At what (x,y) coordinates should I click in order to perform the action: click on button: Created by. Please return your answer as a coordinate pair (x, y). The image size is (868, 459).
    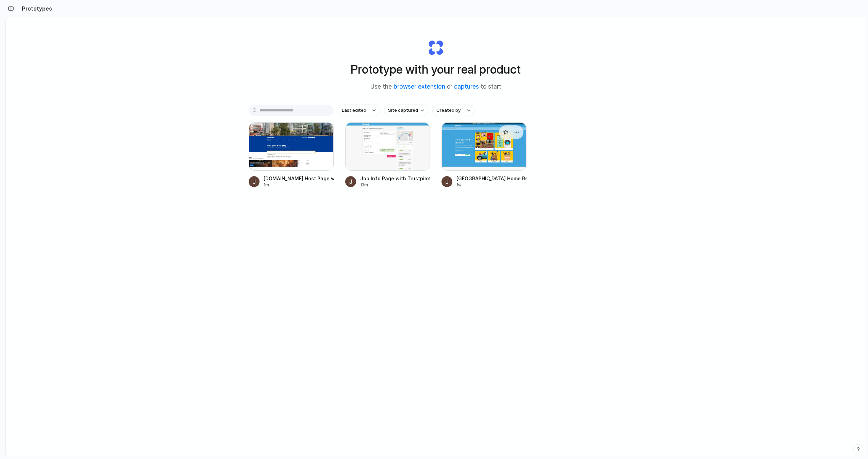
    Looking at the image, I should click on (454, 111).